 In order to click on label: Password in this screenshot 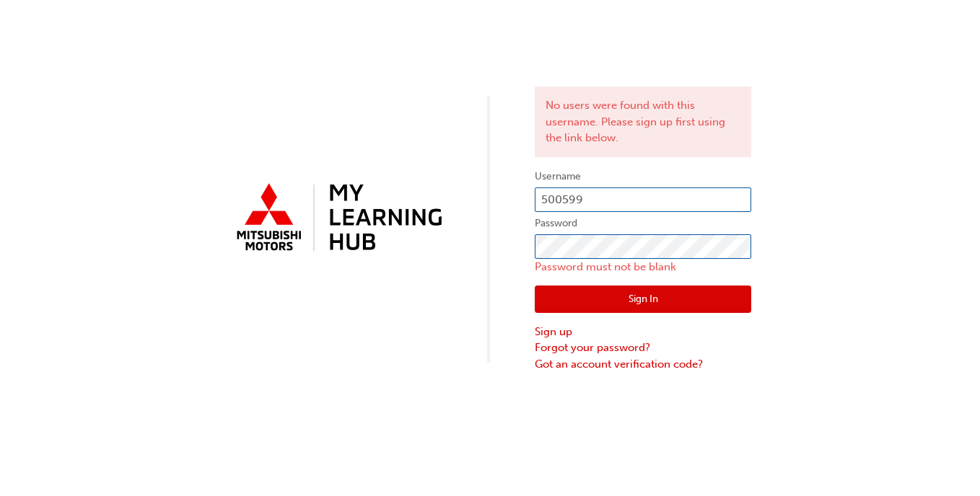, I will do `click(643, 224)`.